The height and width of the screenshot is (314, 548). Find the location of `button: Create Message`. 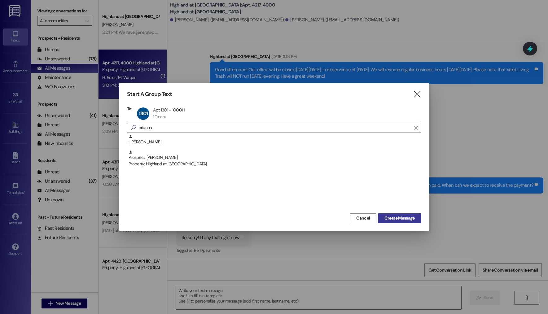

button: Create Message is located at coordinates (400, 219).